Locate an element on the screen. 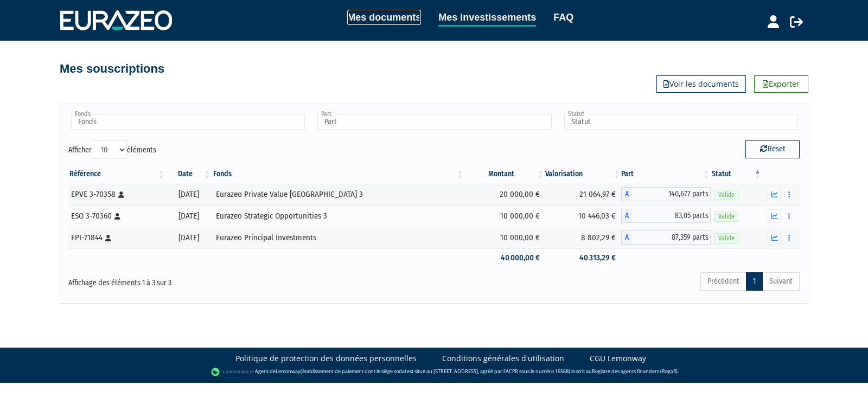 This screenshot has width=868, height=397. td: 10 446,03 € is located at coordinates (583, 216).